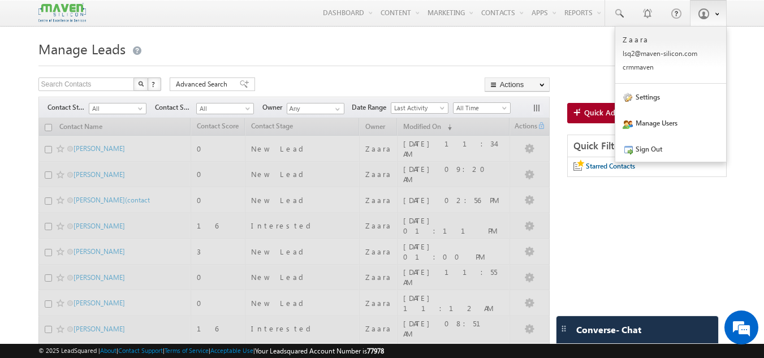  I want to click on a: Sign Out, so click(671, 149).